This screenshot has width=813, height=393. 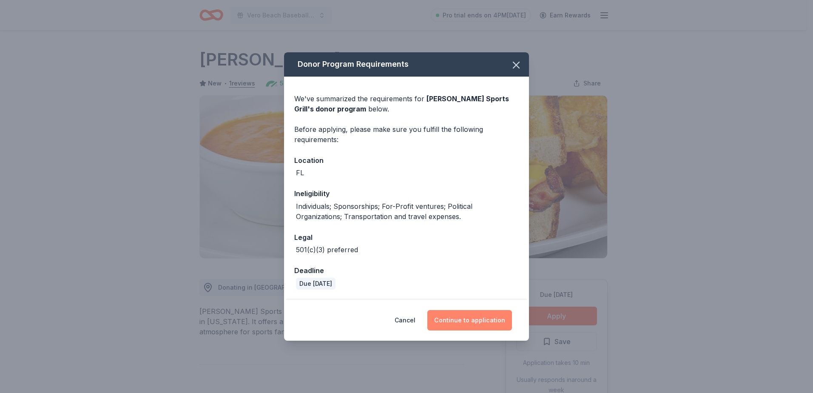 What do you see at coordinates (470, 320) in the screenshot?
I see `button: Continue to application` at bounding box center [470, 320].